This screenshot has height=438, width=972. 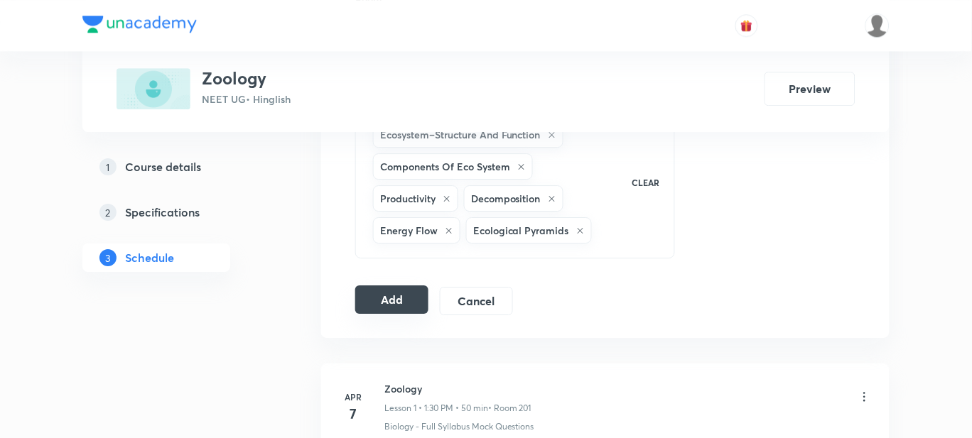 I want to click on p: • Room 201, so click(x=509, y=408).